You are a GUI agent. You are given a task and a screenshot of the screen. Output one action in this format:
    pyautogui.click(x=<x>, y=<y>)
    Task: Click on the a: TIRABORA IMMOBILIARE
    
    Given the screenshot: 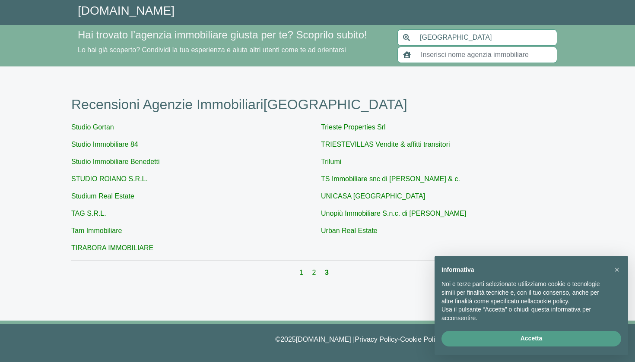 What is the action you would take?
    pyautogui.click(x=112, y=248)
    